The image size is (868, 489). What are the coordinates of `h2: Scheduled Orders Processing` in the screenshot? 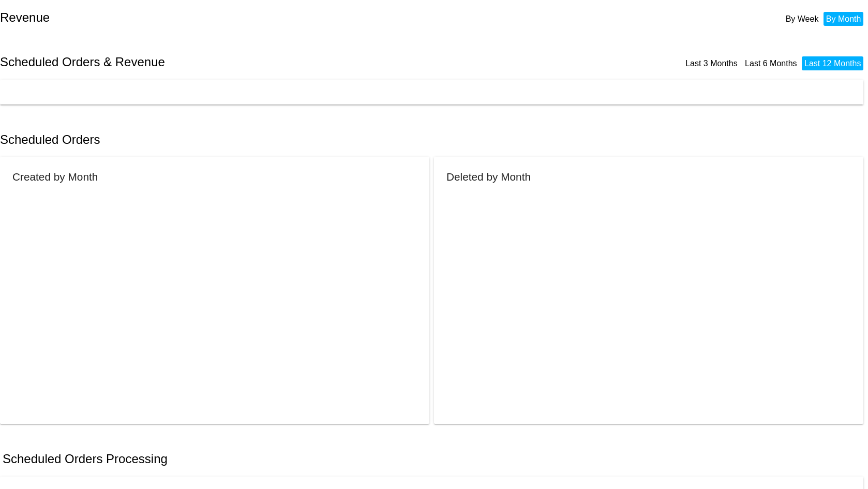 It's located at (85, 459).